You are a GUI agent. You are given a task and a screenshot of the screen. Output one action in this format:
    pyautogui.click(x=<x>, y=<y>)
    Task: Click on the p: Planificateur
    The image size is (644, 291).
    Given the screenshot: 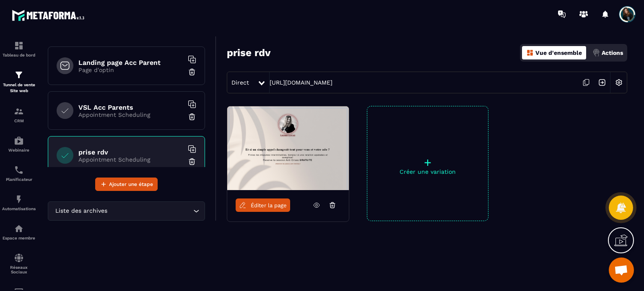 What is the action you would take?
    pyautogui.click(x=18, y=180)
    